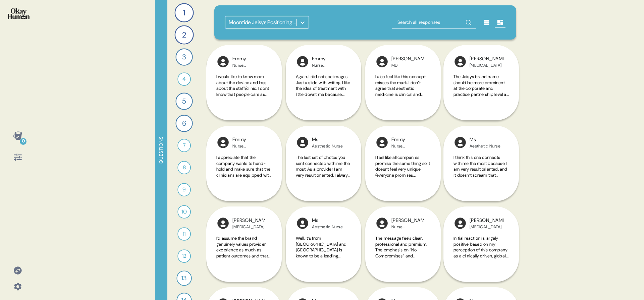  I want to click on div: MD, so click(408, 65).